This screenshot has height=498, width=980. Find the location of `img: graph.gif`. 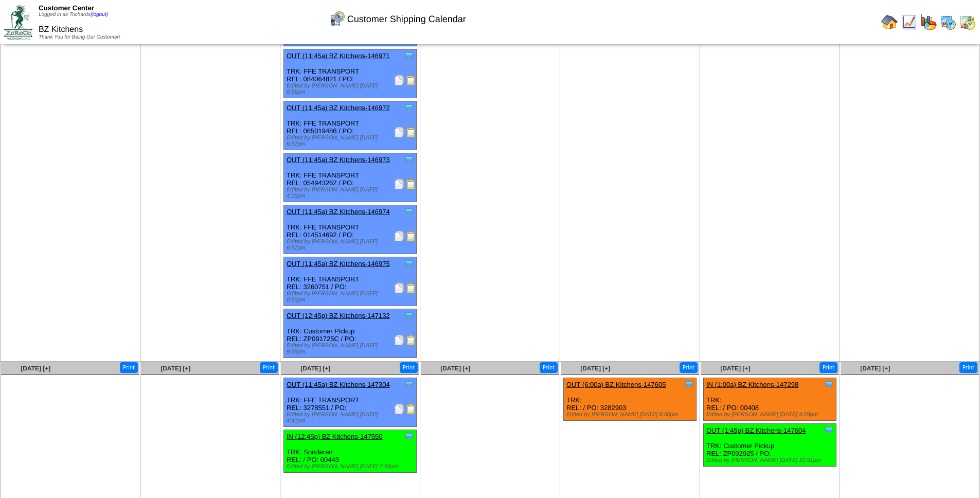

img: graph.gif is located at coordinates (929, 22).